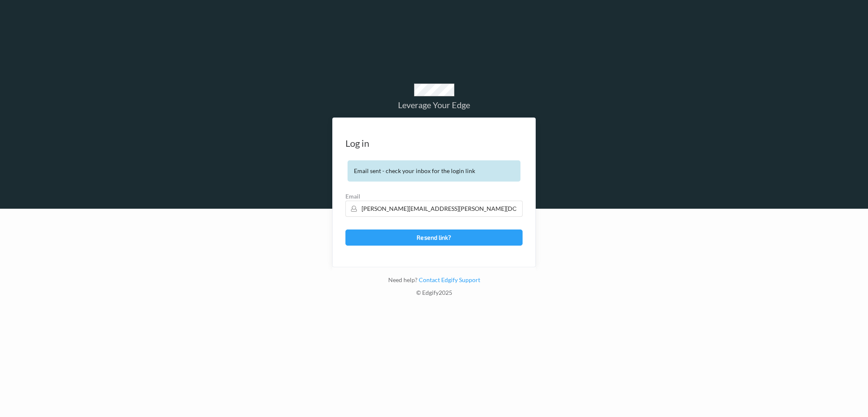 The height and width of the screenshot is (417, 868). I want to click on a: Contact Edgify Support, so click(449, 279).